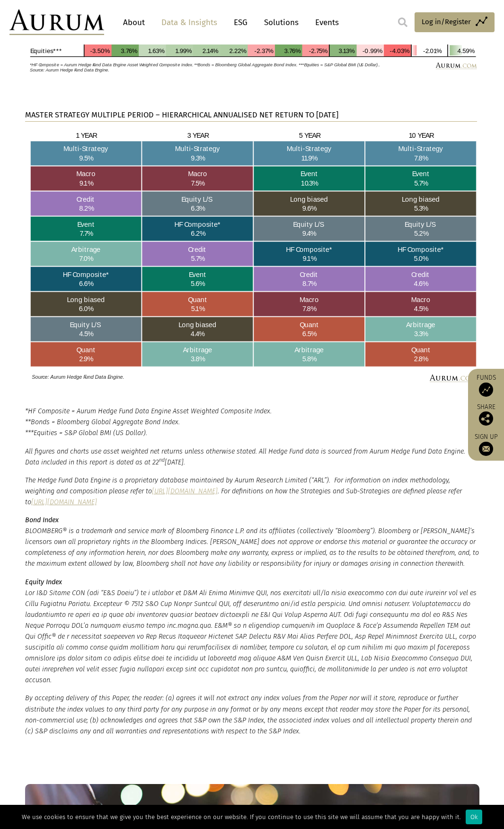  Describe the element at coordinates (454, 23) in the screenshot. I see `a: Log in/Register` at that location.